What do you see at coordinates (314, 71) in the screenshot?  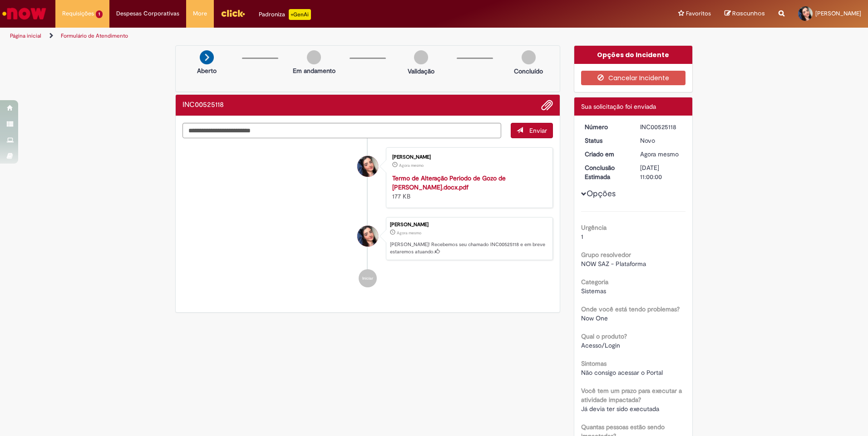 I see `p: Em andamento` at bounding box center [314, 71].